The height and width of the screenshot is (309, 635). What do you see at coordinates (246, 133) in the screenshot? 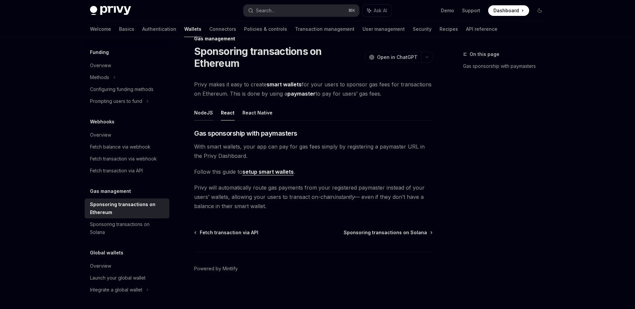
I see `span: Gas sponsorship with paymasters` at bounding box center [246, 133].